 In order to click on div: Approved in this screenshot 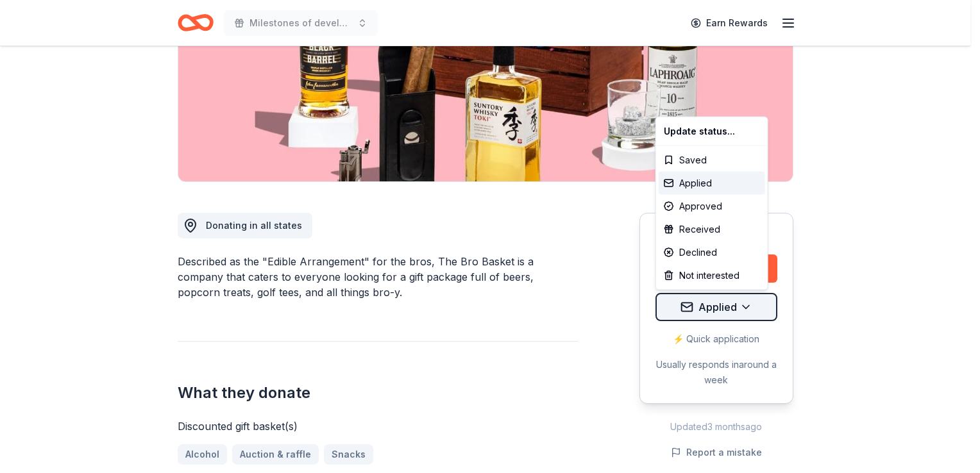, I will do `click(712, 206)`.